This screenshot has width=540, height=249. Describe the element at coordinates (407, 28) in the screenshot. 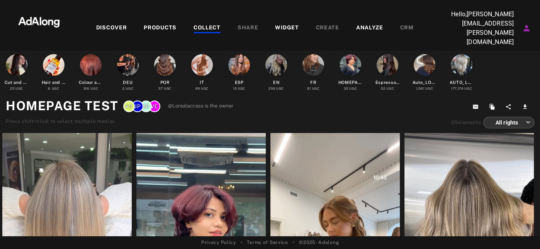

I see `div: CRM` at that location.